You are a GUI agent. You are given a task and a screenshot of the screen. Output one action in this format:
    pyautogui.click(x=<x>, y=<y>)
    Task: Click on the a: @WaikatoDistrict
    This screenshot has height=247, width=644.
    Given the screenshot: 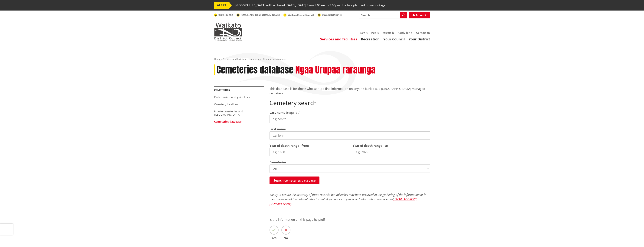 What is the action you would take?
    pyautogui.click(x=329, y=15)
    